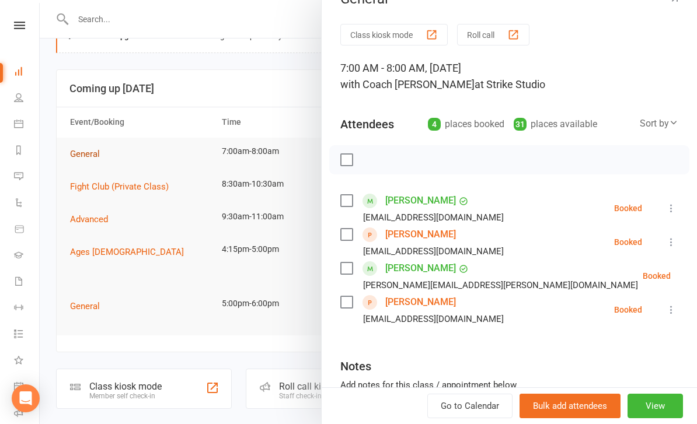 This screenshot has width=697, height=424. What do you see at coordinates (27, 151) in the screenshot?
I see `a: Reports` at bounding box center [27, 151].